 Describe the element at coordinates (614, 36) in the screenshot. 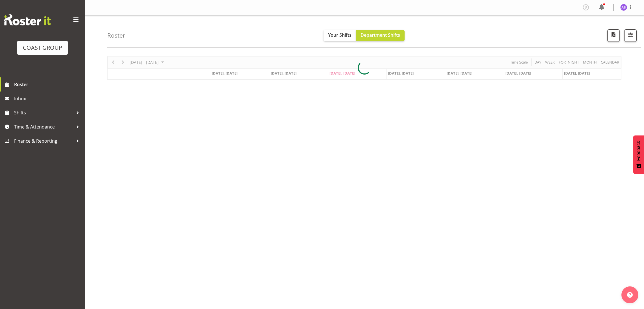

I see `button: Download a PDF of the roster according to the set date range.` at that location.